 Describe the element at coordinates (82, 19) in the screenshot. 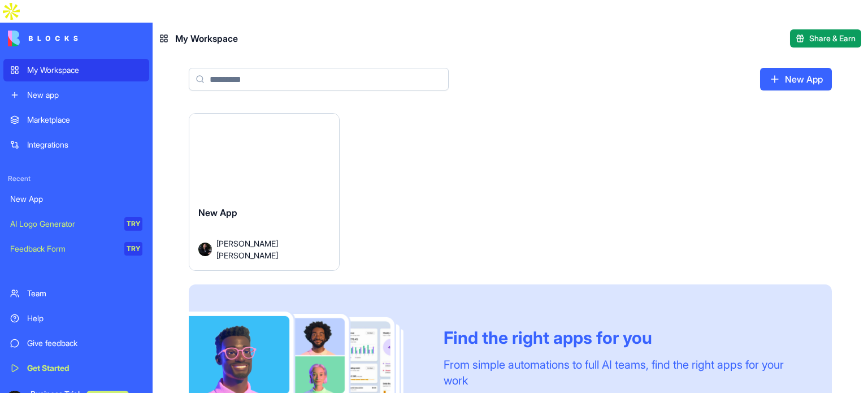

I see `p: Active 20h ago` at that location.